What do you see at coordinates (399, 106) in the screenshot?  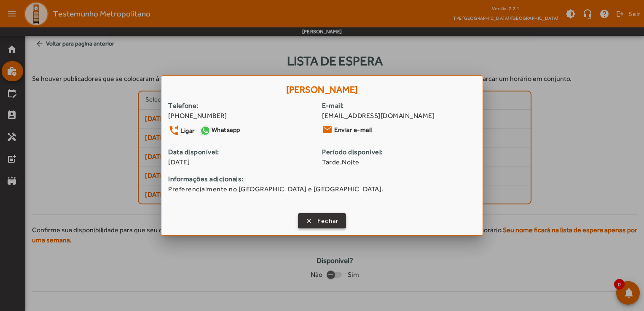 I see `strong: E-mail:` at bounding box center [399, 106].